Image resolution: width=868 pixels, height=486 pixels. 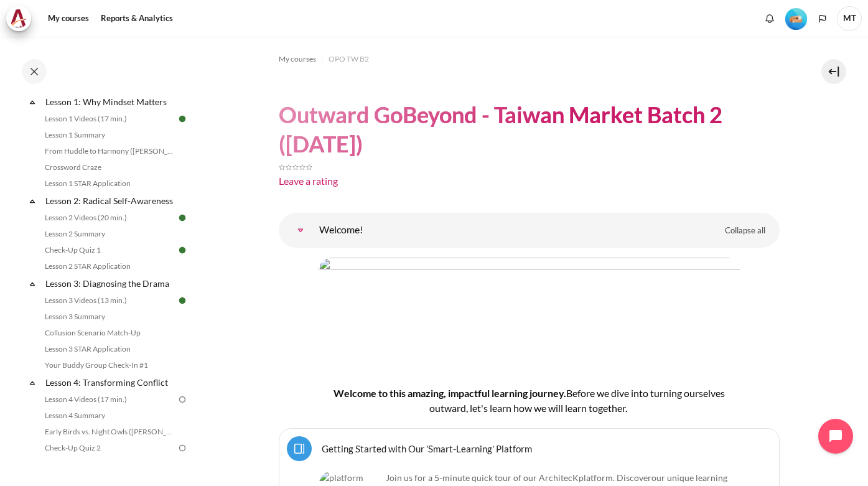 I want to click on a: Collapse all, so click(x=745, y=231).